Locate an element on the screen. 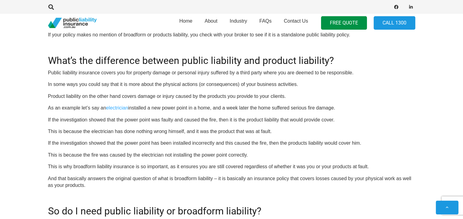 The height and width of the screenshot is (219, 463). a: Call 1300 is located at coordinates (395, 23).